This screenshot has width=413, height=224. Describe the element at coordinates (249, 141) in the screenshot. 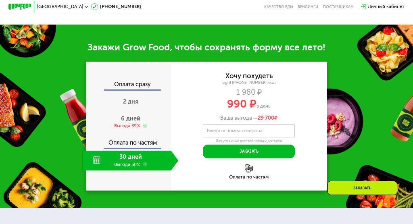

I see `div: Для уточнения деталей заказа и доставки` at that location.